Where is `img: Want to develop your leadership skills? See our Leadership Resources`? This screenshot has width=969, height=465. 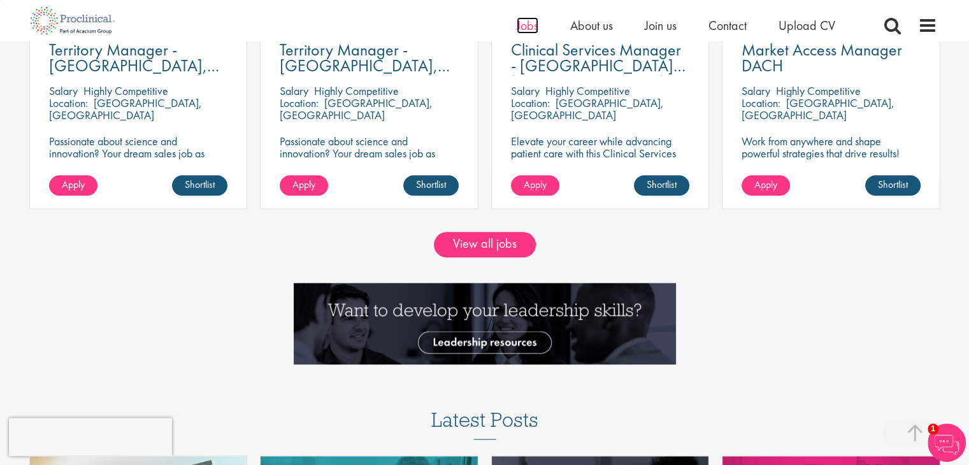 img: Want to develop your leadership skills? See our Leadership Resources is located at coordinates (485, 324).